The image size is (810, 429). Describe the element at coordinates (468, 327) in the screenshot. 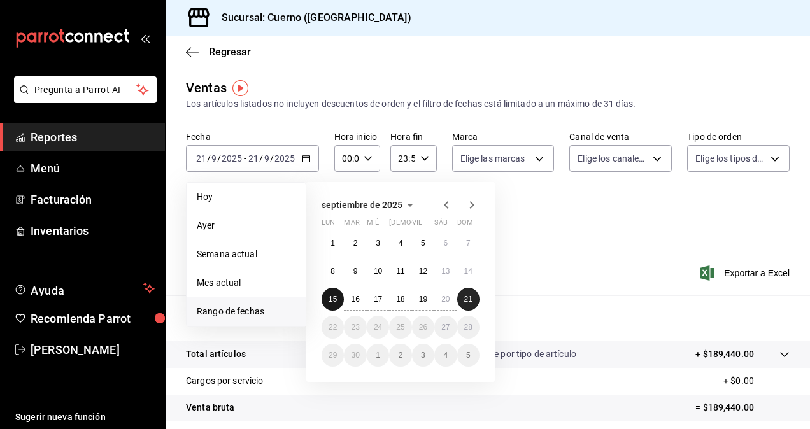

I see `abbr: 28 de septiembre de 2025` at that location.